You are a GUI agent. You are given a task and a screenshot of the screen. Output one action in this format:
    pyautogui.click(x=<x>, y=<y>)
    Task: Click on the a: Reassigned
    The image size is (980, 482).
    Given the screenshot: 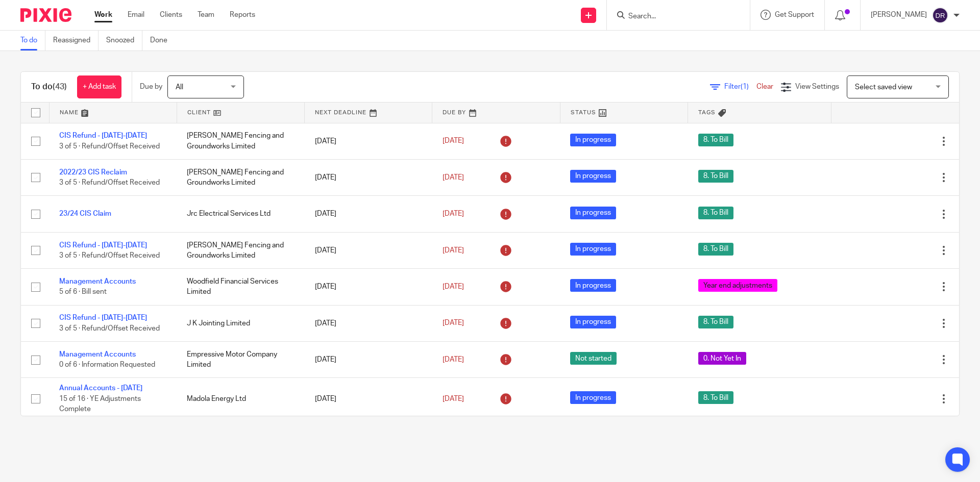 What is the action you would take?
    pyautogui.click(x=75, y=40)
    